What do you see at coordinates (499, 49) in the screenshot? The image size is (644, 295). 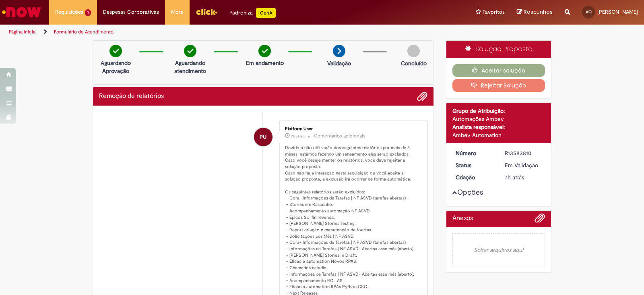 I see `div: Solução Proposta` at bounding box center [499, 49].